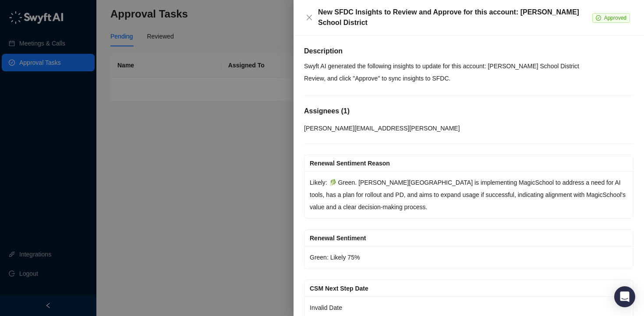 This screenshot has width=644, height=316. What do you see at coordinates (469, 112) in the screenshot?
I see `h5: Assignees ( 1 )` at bounding box center [469, 112].